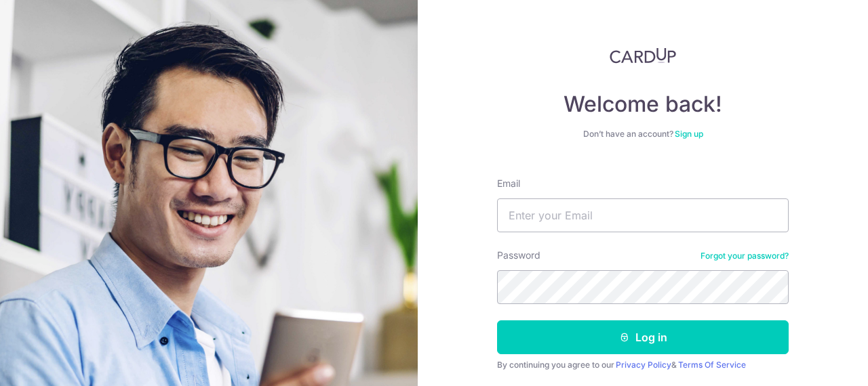  What do you see at coordinates (508, 184) in the screenshot?
I see `label: Email` at bounding box center [508, 184].